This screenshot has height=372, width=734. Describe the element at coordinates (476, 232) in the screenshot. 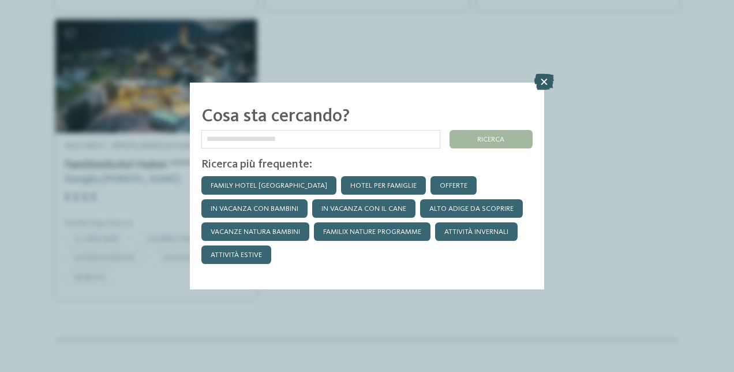

I see `a: Attività invernali` at that location.